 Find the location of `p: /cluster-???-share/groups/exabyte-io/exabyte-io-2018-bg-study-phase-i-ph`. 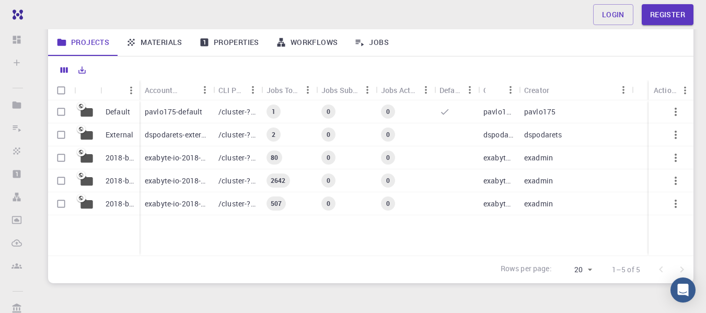

p: /cluster-???-share/groups/exabyte-io/exabyte-io-2018-bg-study-phase-i-ph is located at coordinates (237, 158).